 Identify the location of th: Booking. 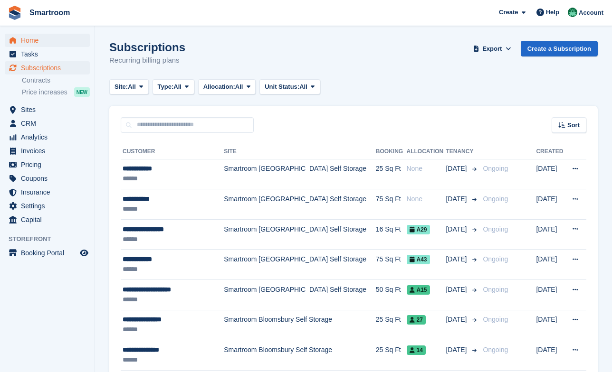
(391, 152).